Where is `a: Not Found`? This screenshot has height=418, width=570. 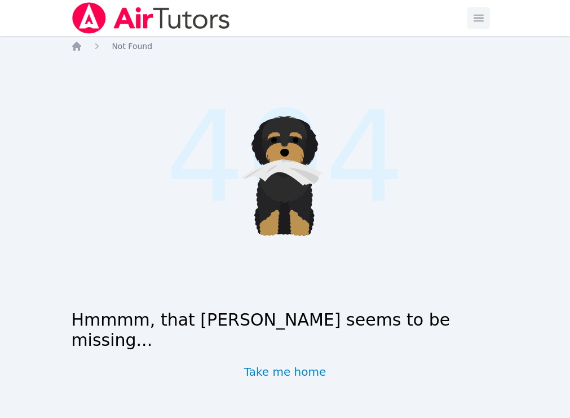 a: Not Found is located at coordinates (132, 46).